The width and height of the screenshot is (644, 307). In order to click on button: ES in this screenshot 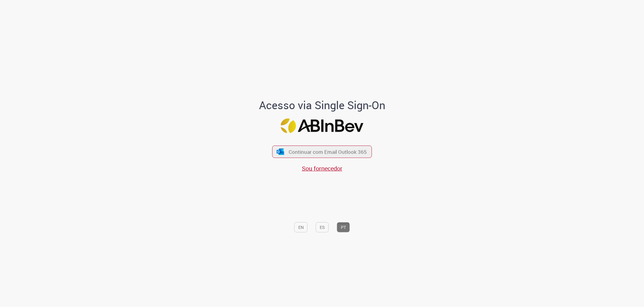, I will do `click(322, 227)`.